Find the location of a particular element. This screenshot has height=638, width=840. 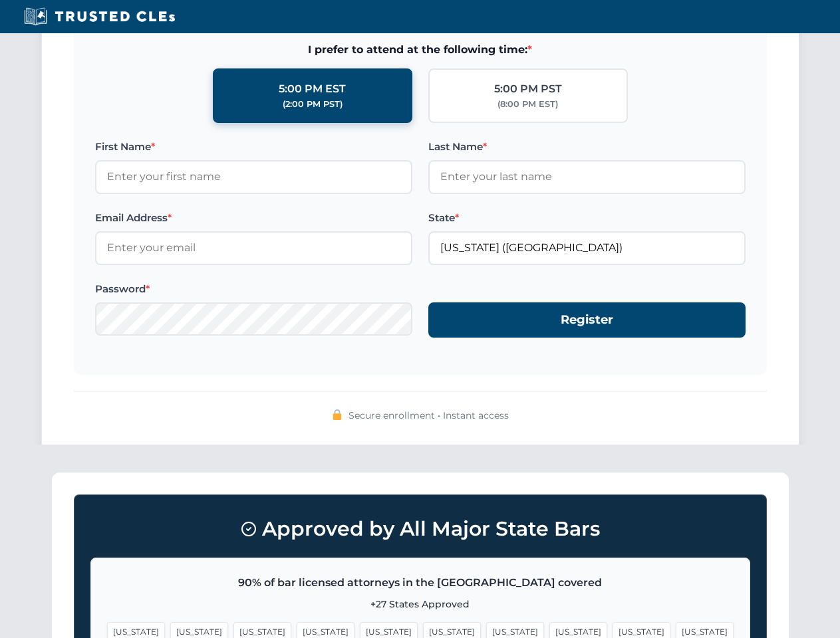

div: (2:00 PM PST) is located at coordinates (313, 104).